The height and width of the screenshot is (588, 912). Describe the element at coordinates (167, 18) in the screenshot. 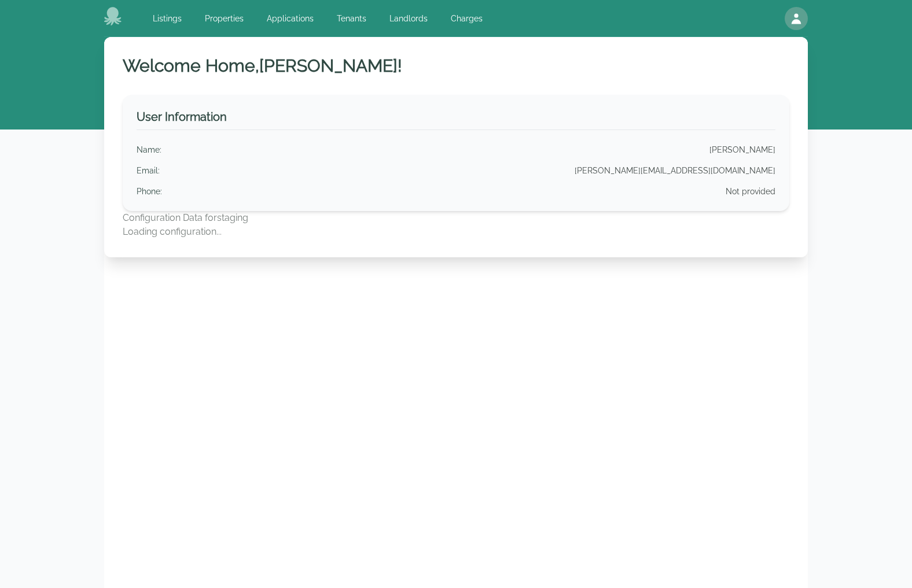

I see `a: Listings` at that location.